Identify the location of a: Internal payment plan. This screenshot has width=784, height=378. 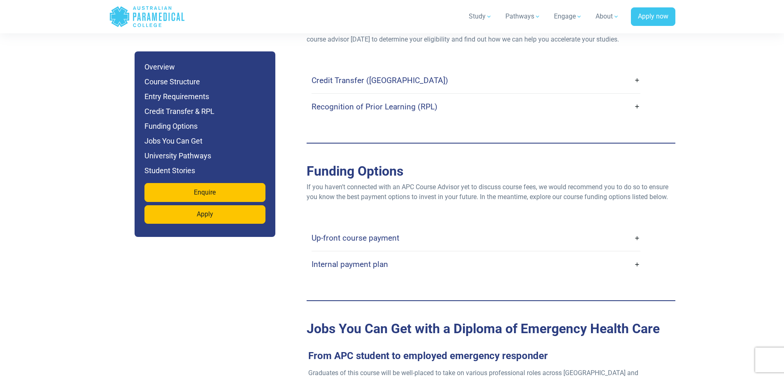
(476, 264).